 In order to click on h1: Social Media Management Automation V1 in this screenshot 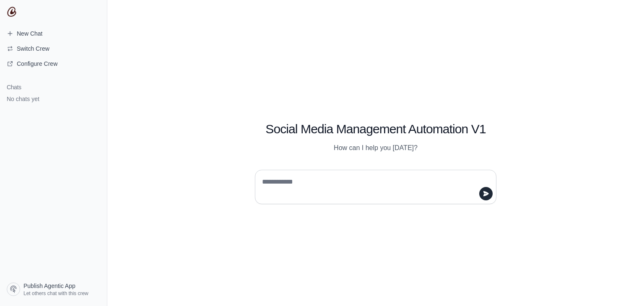, I will do `click(375, 129)`.